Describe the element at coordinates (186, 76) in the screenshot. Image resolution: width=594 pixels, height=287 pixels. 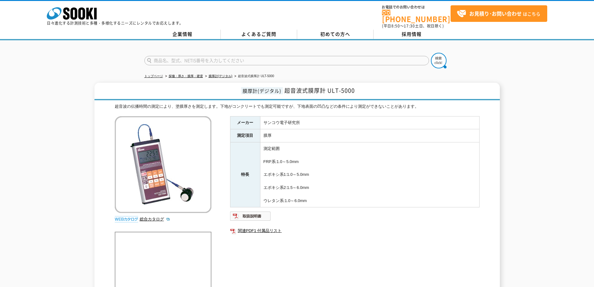
I see `a: 探傷・厚さ・膜厚・硬度` at that location.